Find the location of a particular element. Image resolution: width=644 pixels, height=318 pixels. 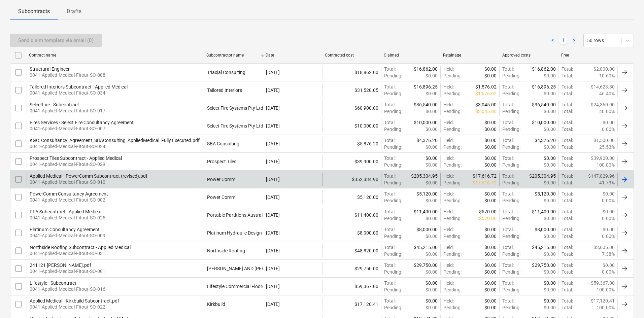

p: 0041-Applied-Medical-Fitout-SO-017 is located at coordinates (67, 111).